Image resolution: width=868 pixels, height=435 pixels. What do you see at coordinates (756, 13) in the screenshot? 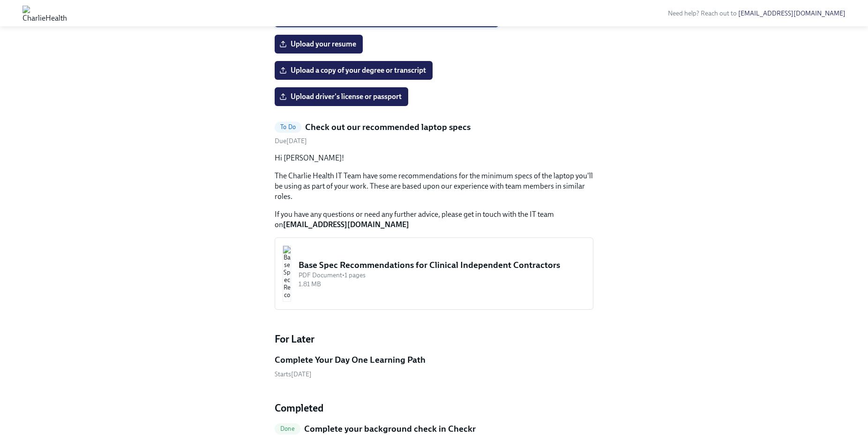
I see `span: Need help? Reach out to` at bounding box center [756, 13].